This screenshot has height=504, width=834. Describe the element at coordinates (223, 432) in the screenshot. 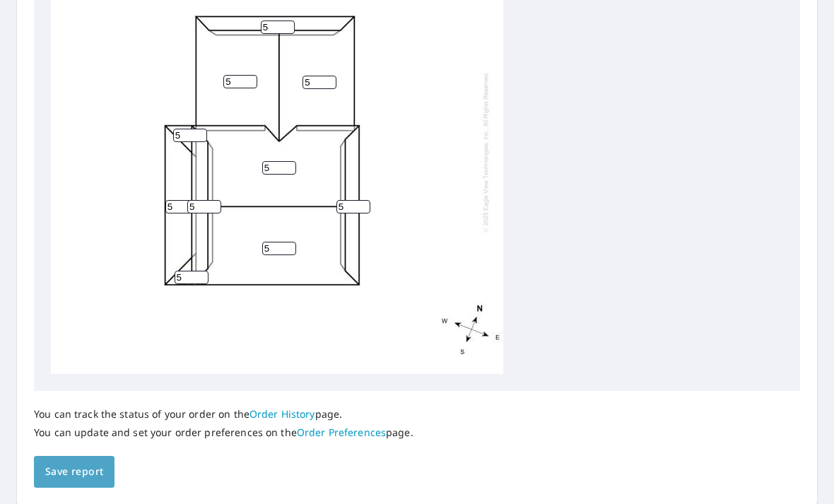

I see `p: You can update and set your order preferences on the page.` at that location.